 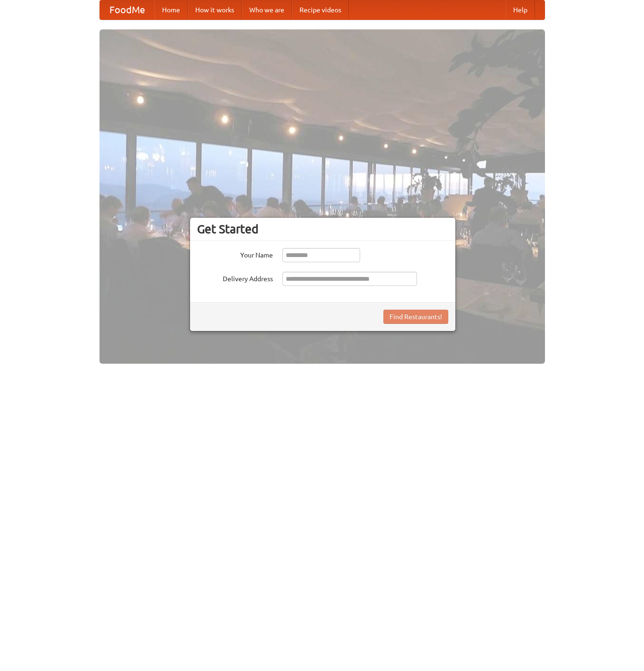 What do you see at coordinates (323, 229) in the screenshot?
I see `h3: Get Started` at bounding box center [323, 229].